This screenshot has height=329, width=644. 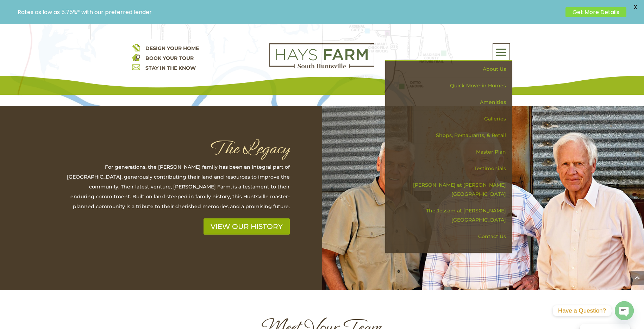 What do you see at coordinates (246, 227) in the screenshot?
I see `a: VIEW OUR HISTORY` at bounding box center [246, 227].